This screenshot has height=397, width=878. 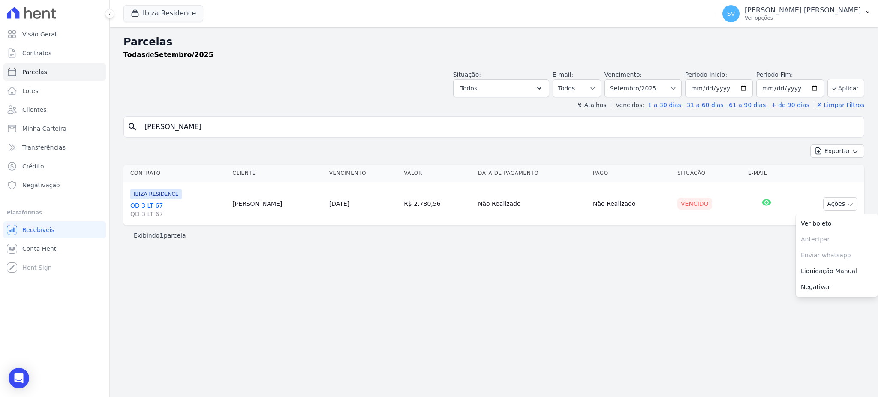 What do you see at coordinates (35, 72) in the screenshot?
I see `span: Parcelas` at bounding box center [35, 72].